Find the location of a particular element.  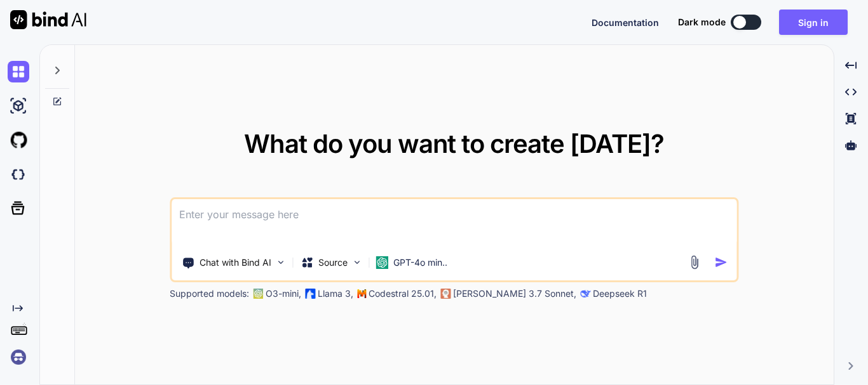

img: darkCloudIdeIcon is located at coordinates (18, 174).